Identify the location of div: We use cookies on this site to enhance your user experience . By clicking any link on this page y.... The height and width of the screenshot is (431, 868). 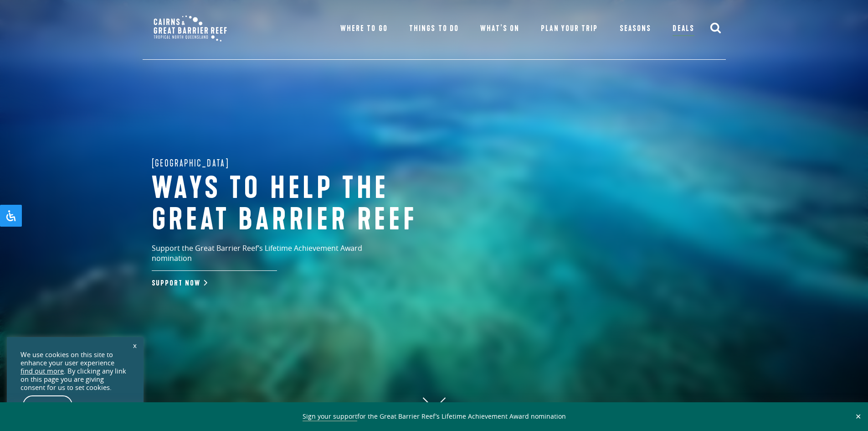
(75, 371).